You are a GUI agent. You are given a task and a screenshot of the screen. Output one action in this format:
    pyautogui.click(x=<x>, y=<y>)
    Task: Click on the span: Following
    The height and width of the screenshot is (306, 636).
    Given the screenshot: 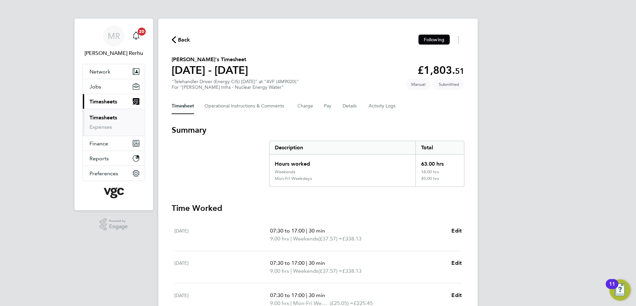 What is the action you would take?
    pyautogui.click(x=434, y=40)
    